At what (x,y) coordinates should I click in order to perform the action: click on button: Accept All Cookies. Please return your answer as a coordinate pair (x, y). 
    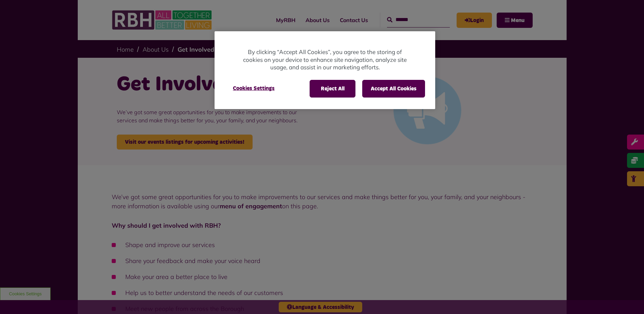
    Looking at the image, I should click on (394, 89).